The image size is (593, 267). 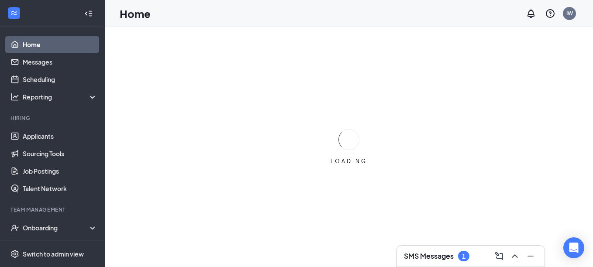 What do you see at coordinates (60, 45) in the screenshot?
I see `a: Home` at bounding box center [60, 45].